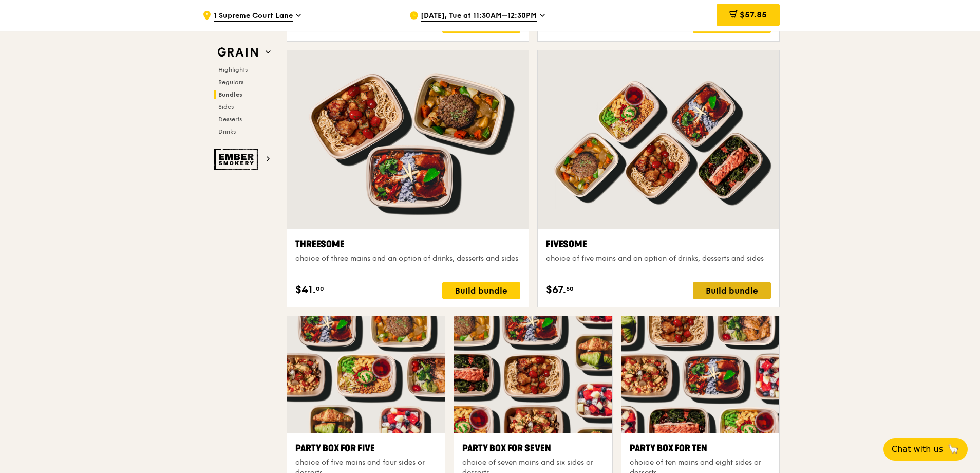 This screenshot has width=980, height=473. I want to click on span: Desserts, so click(230, 119).